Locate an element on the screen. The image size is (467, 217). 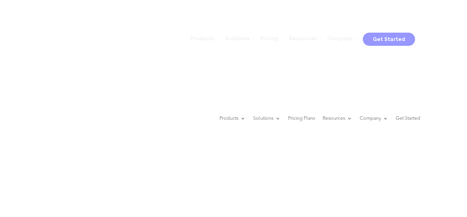
span: Pricing is located at coordinates (270, 38).